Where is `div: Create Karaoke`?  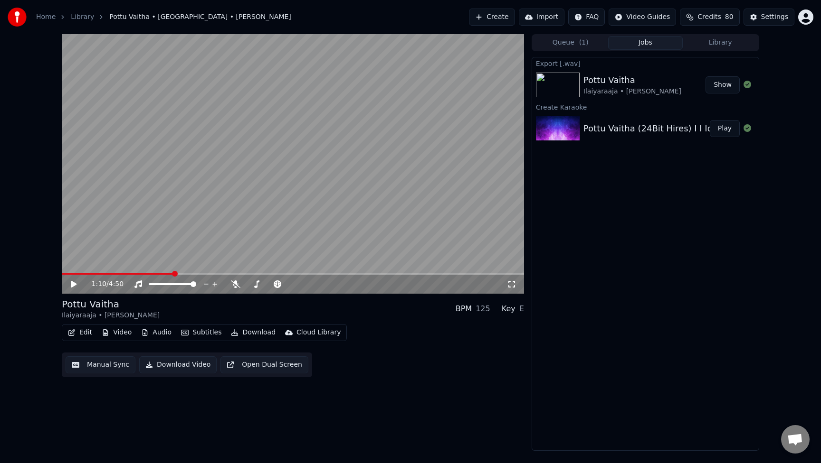 div: Create Karaoke is located at coordinates (645, 107).